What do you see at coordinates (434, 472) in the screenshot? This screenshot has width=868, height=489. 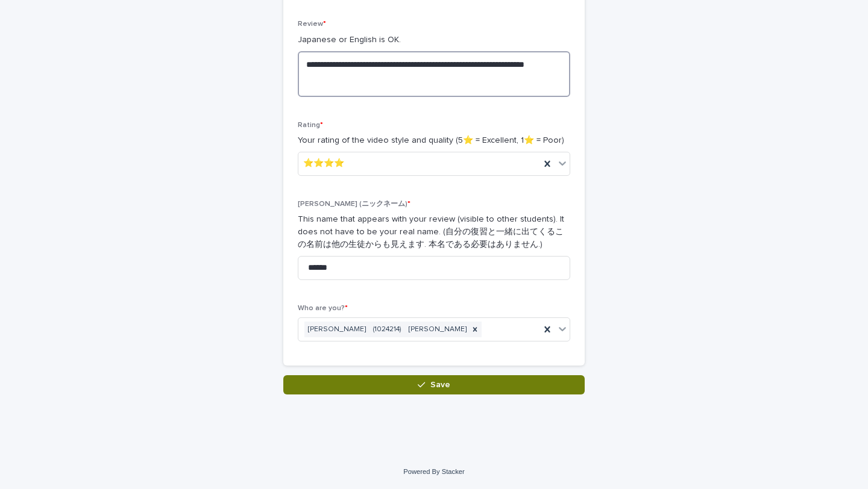 I see `a: Powered By Stacker` at bounding box center [434, 472].